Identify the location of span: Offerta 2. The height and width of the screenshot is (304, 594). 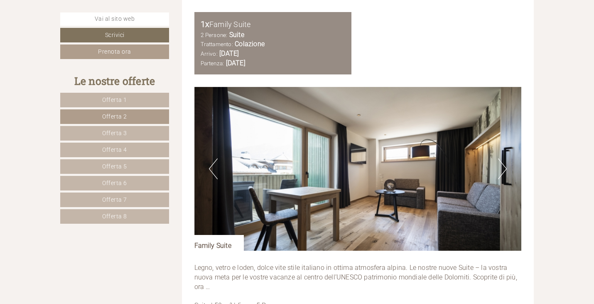
(115, 116).